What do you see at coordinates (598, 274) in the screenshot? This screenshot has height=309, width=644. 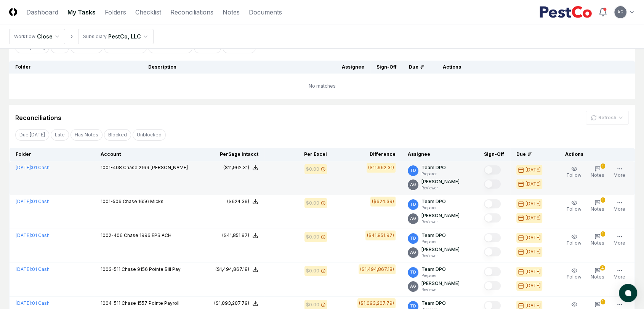 I see `button: 4Notes` at bounding box center [598, 274].